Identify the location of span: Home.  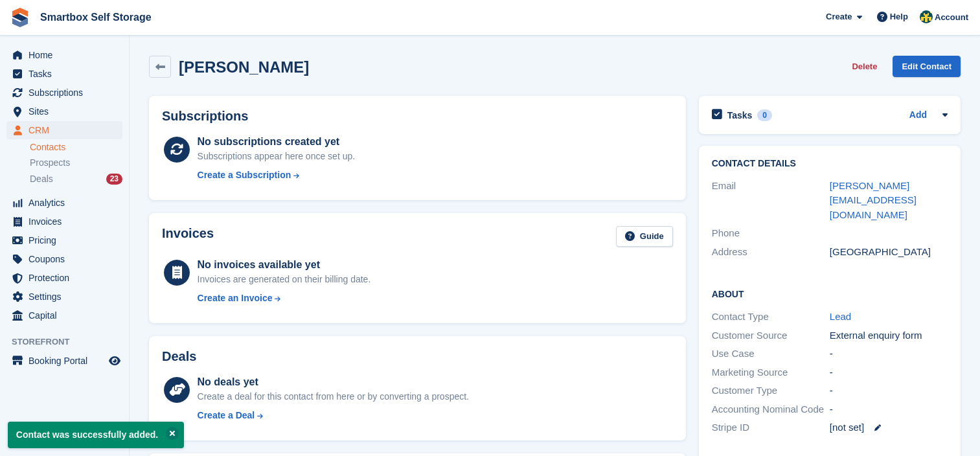
(67, 55).